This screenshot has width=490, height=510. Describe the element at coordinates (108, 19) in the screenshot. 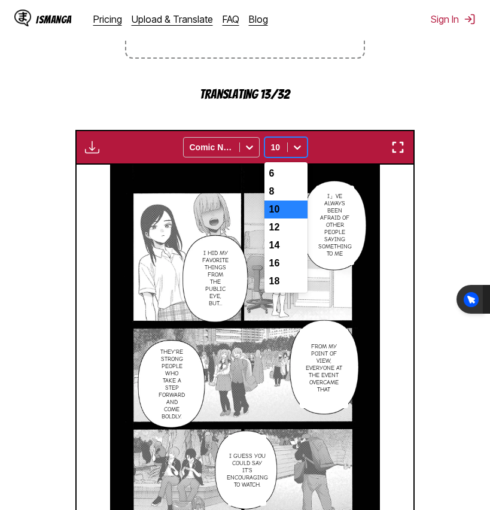

I see `a: Pricing` at that location.